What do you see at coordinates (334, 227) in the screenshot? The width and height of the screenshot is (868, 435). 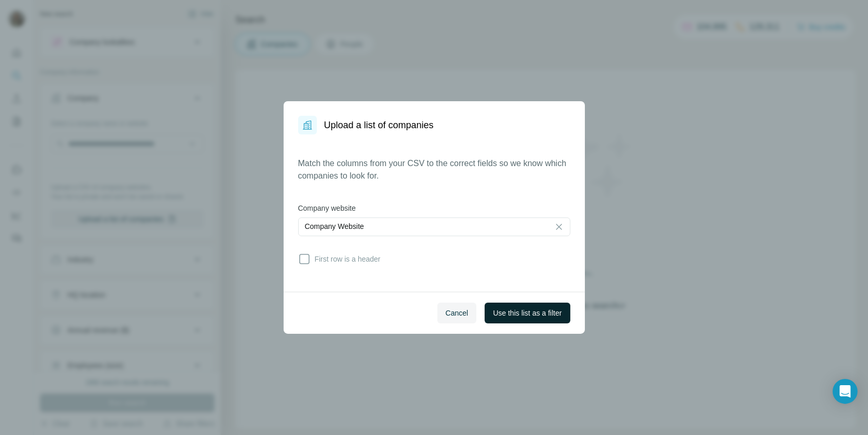 I see `p: Company Website` at bounding box center [334, 227].